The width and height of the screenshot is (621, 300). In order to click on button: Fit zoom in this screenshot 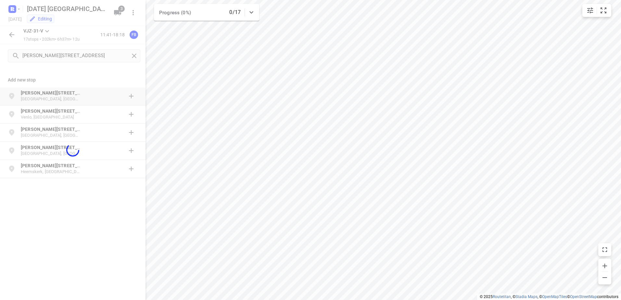, I will do `click(604, 10)`.